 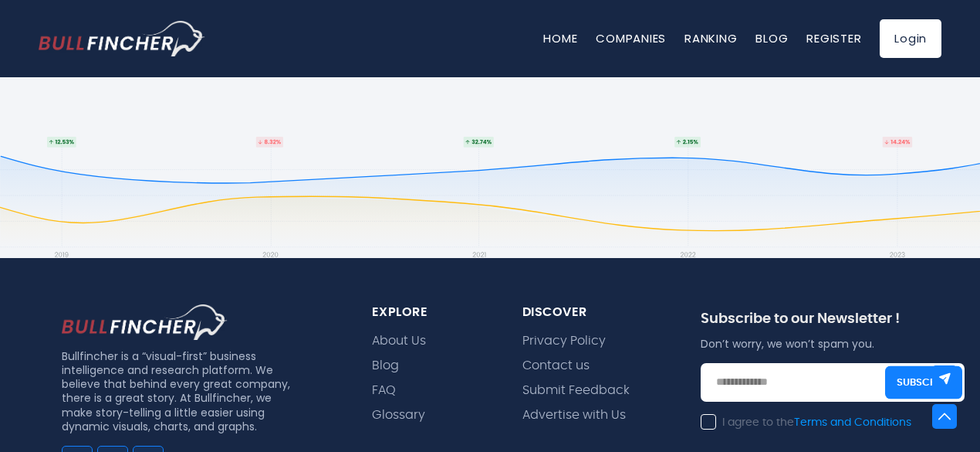 I want to click on a: Advertise with Us, so click(x=574, y=415).